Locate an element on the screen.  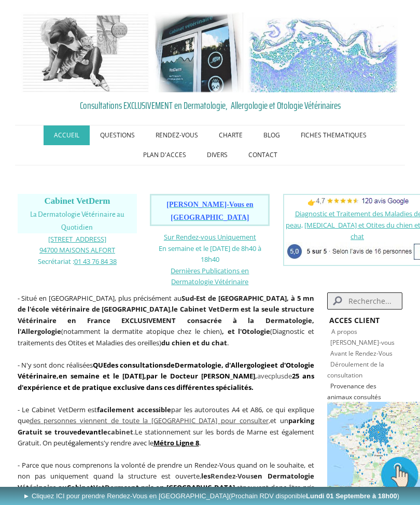
span: Secrétariat : is located at coordinates (77, 262).